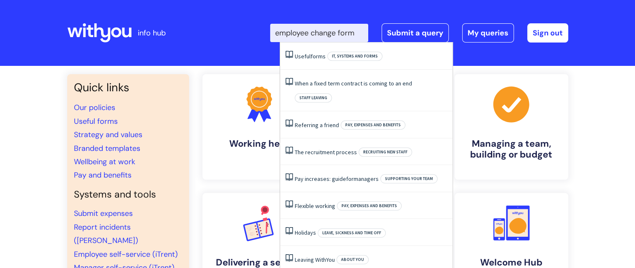 The width and height of the screenshot is (635, 268). What do you see at coordinates (351, 233) in the screenshot?
I see `span: Leave, sickness and time off` at bounding box center [351, 233].